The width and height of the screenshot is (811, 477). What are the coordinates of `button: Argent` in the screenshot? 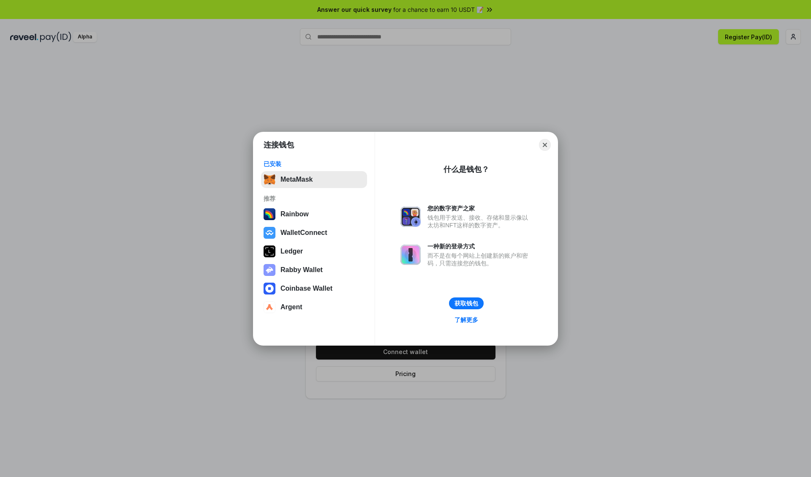 It's located at (314, 307).